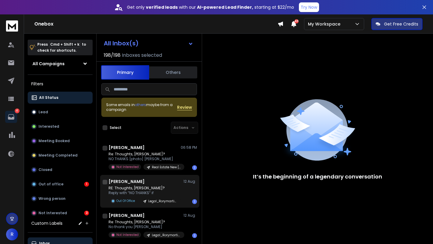  Describe the element at coordinates (308, 7) in the screenshot. I see `button: Try Now` at that location.